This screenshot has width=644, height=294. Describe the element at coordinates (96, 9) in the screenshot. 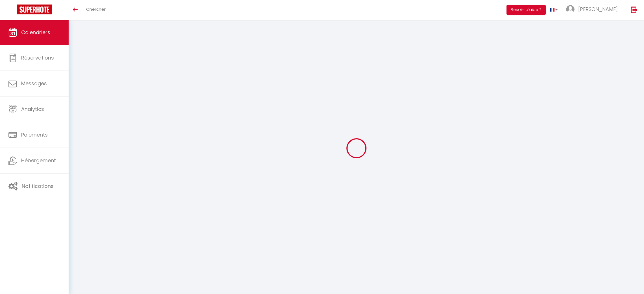

I see `span: Chercher` at that location.